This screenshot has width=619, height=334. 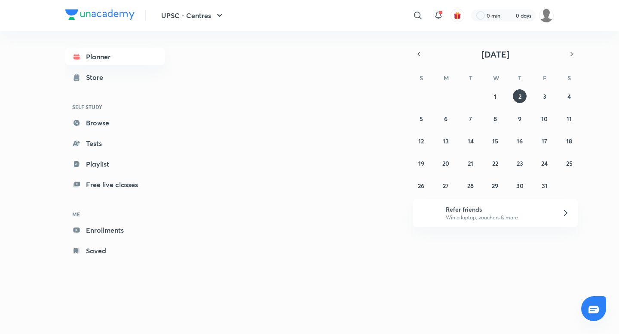 What do you see at coordinates (446, 141) in the screenshot?
I see `button: October 13, 2025` at bounding box center [446, 141].